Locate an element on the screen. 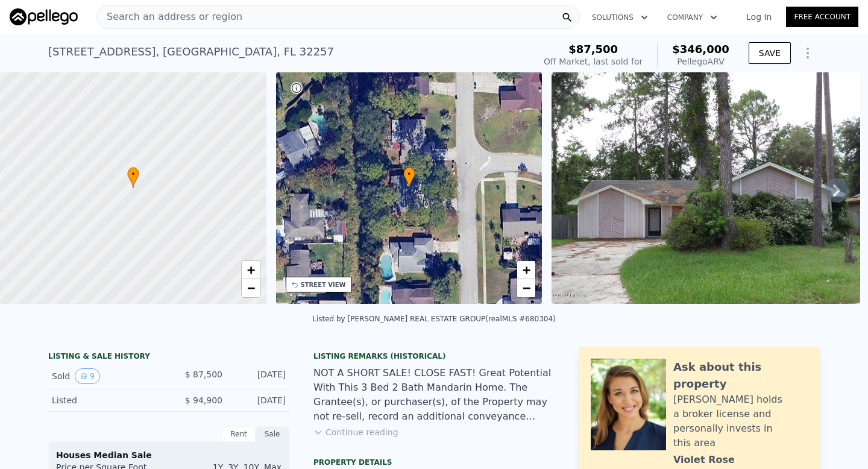 The width and height of the screenshot is (868, 469). a: Free Account is located at coordinates (822, 17).